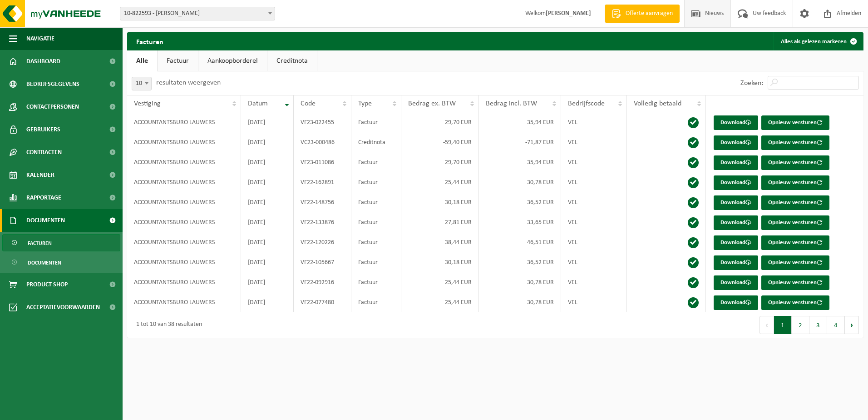  Describe the element at coordinates (43, 129) in the screenshot. I see `span: Gebruikers` at that location.